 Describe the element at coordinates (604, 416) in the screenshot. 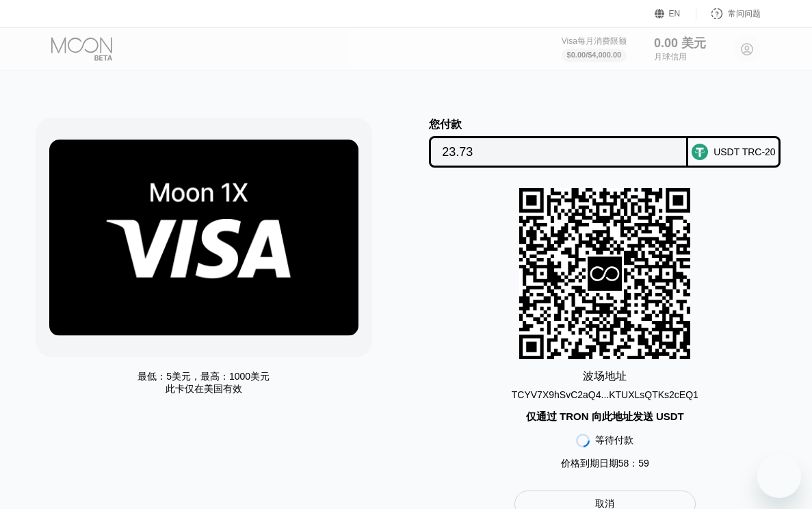

I see `font: 仅通过 TRON 向此地址发送 USDT` at that location.